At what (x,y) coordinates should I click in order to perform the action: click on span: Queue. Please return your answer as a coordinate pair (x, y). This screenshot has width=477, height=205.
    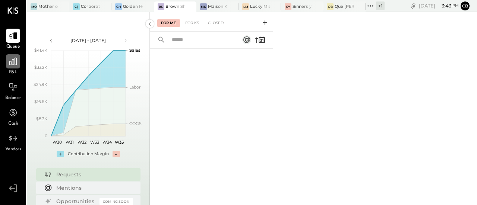
    Looking at the image, I should click on (13, 47).